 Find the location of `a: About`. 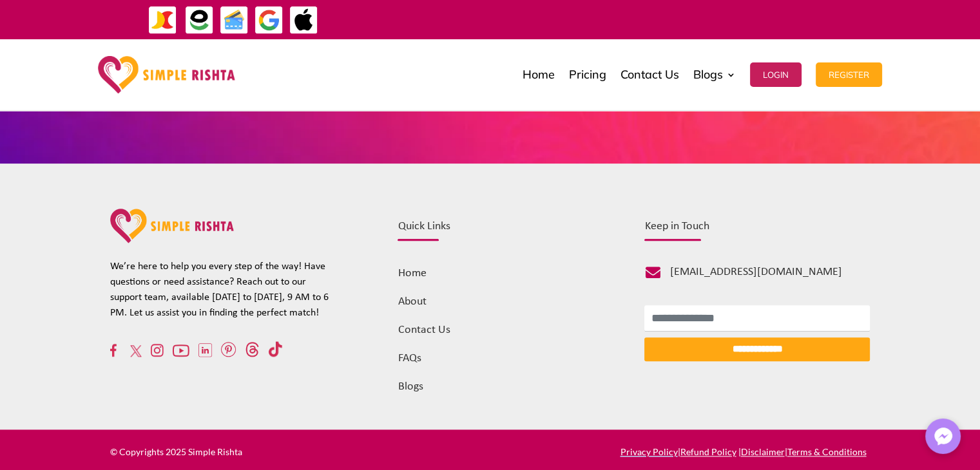

a: About is located at coordinates (412, 301).